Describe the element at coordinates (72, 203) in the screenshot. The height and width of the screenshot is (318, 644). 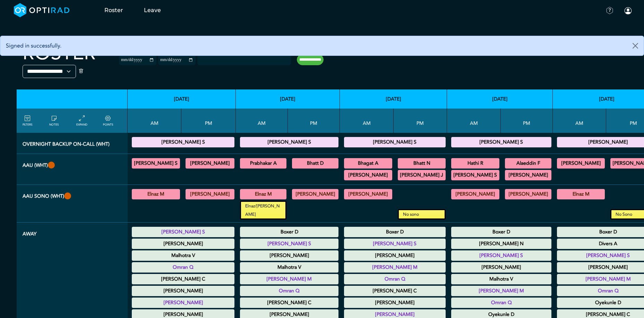
I see `th: AAU Sono (WHT)` at that location.